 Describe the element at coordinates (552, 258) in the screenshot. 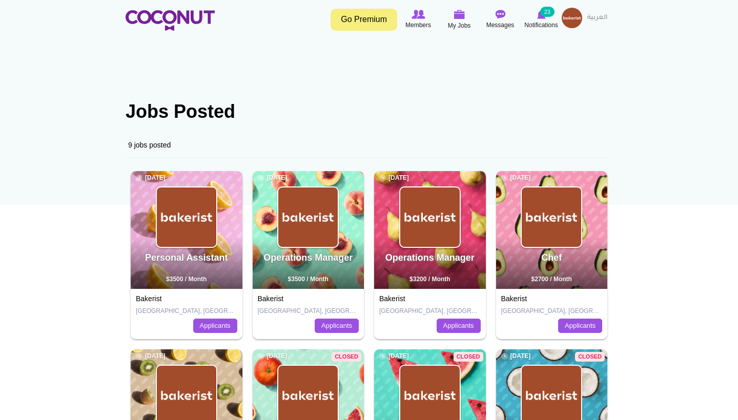

I see `a: Chef` at that location.